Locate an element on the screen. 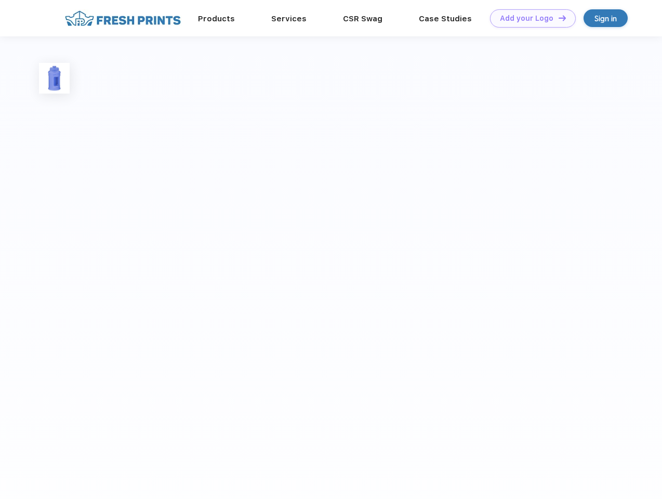  a: Products is located at coordinates (216, 19).